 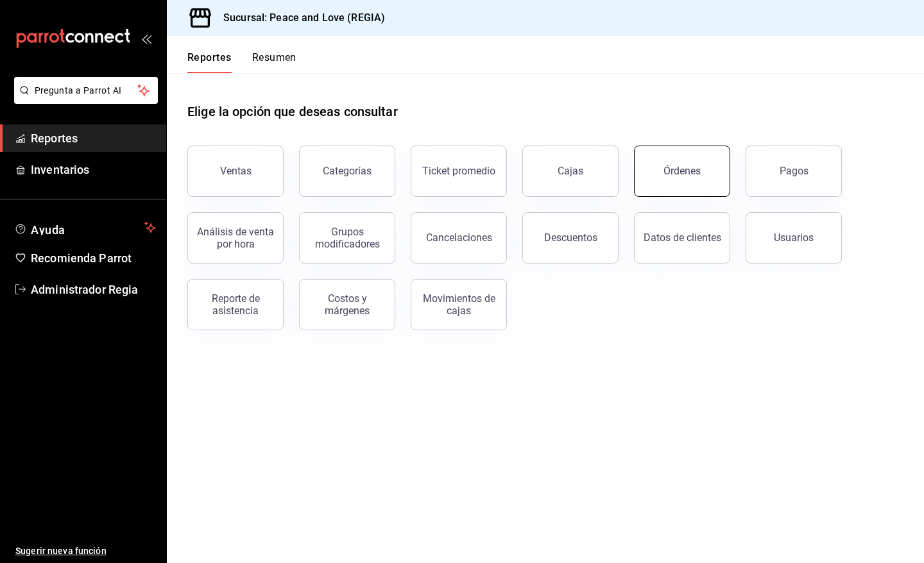 What do you see at coordinates (93, 170) in the screenshot?
I see `span: Inventarios` at bounding box center [93, 170].